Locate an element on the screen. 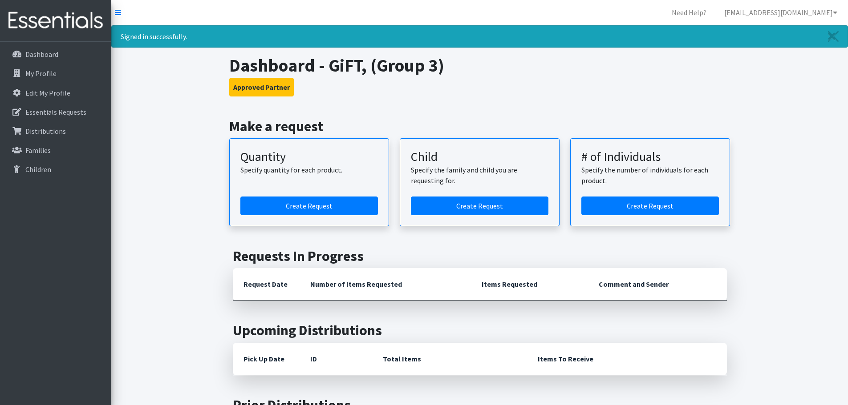  h2: Requests In Progress is located at coordinates (480, 256).